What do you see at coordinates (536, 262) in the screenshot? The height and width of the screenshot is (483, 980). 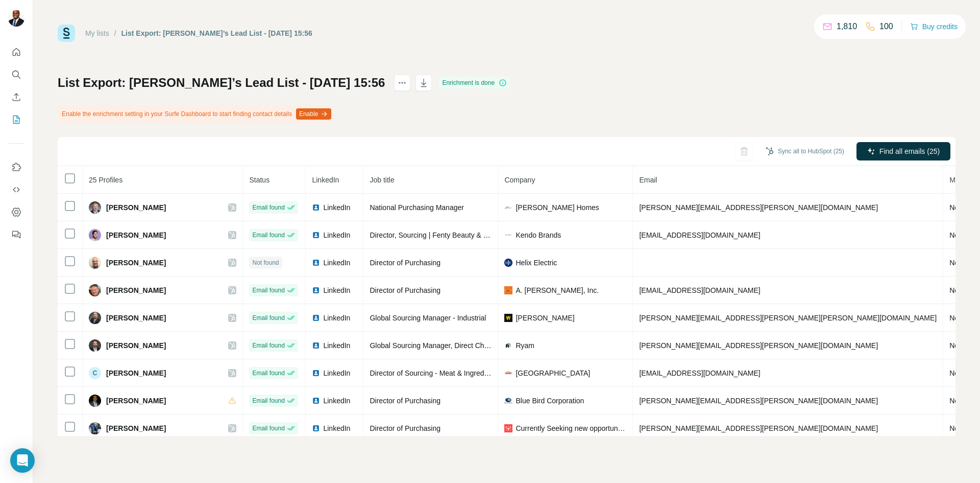 I see `span: Helix Electric` at bounding box center [536, 262].